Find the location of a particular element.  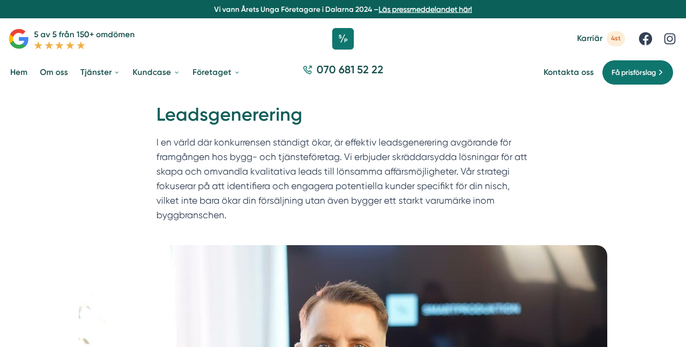

p: 5 av 5 från 150+ omdömen is located at coordinates (84, 35).